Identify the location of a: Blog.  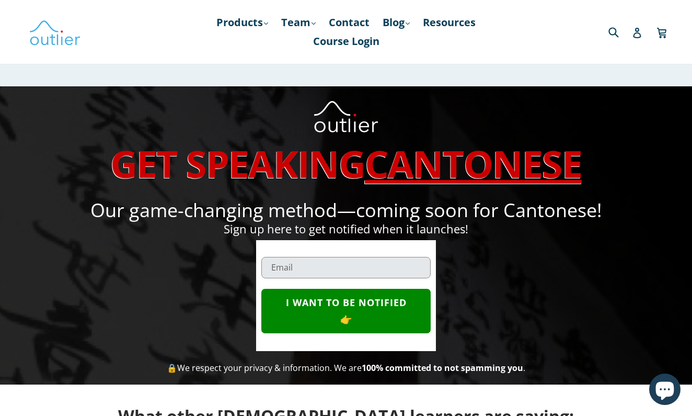
(396, 22).